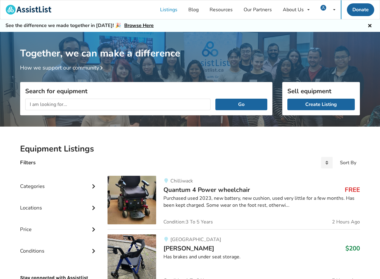  Describe the element at coordinates (190, 46) in the screenshot. I see `h1: Together, we can make a difference` at that location.